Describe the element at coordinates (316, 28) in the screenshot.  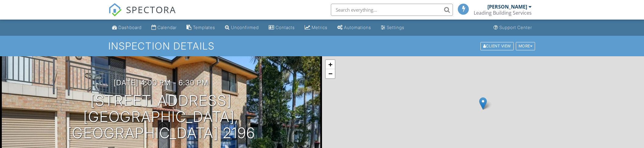
I see `a: Metrics` at that location.